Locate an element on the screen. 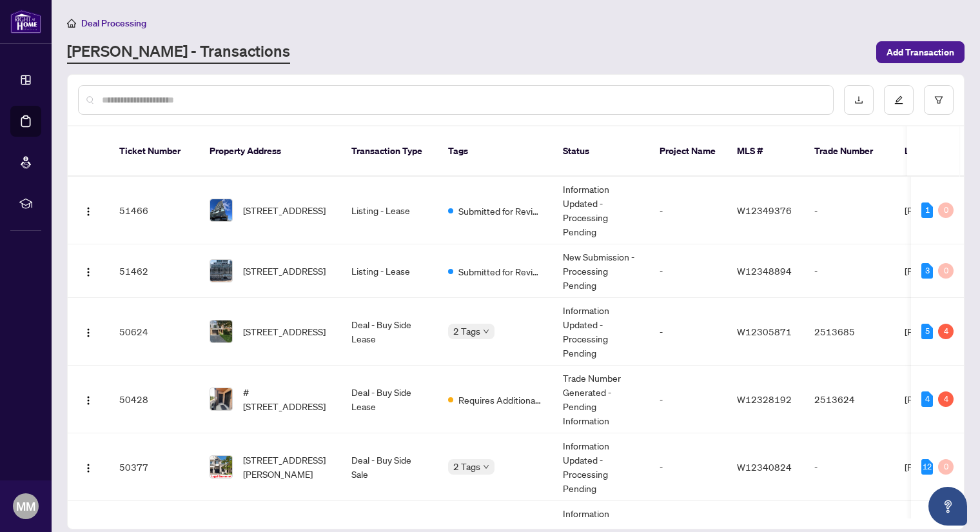 The image size is (980, 532). div: 5 is located at coordinates (927, 331).